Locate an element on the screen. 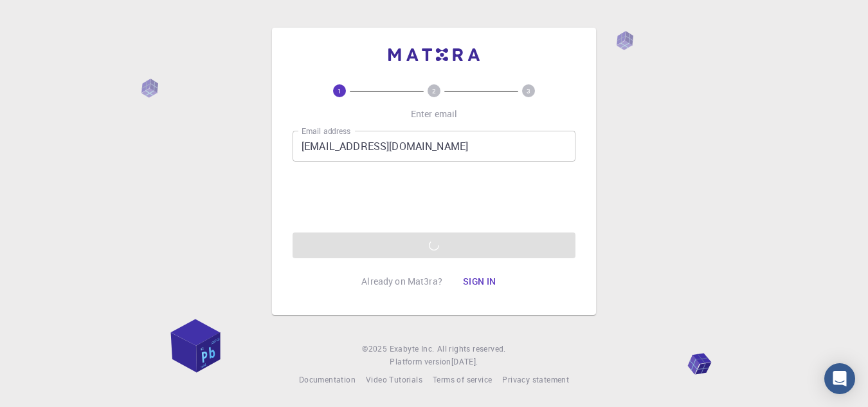 The height and width of the screenshot is (407, 868). span: Exabyte Inc. is located at coordinates (412, 348).